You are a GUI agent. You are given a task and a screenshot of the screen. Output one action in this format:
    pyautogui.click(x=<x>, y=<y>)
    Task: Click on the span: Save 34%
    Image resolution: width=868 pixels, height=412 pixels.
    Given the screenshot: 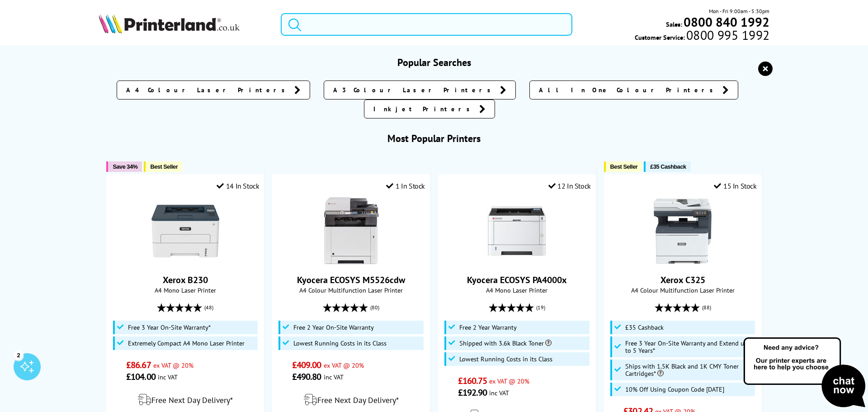 What is the action you would take?
    pyautogui.click(x=124, y=166)
    